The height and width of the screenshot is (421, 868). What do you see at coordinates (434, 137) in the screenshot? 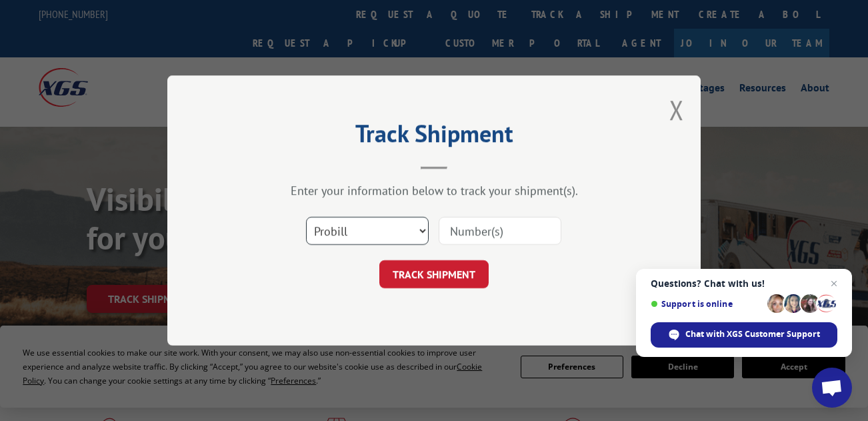
I see `h2: Track Shipment` at bounding box center [434, 137].